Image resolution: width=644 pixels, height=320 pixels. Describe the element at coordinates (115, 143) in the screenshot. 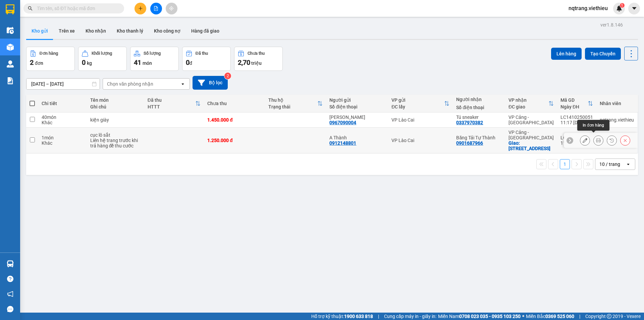

I see `div: Liên hệ trang trước khi trả hàng để thu cước` at that location.